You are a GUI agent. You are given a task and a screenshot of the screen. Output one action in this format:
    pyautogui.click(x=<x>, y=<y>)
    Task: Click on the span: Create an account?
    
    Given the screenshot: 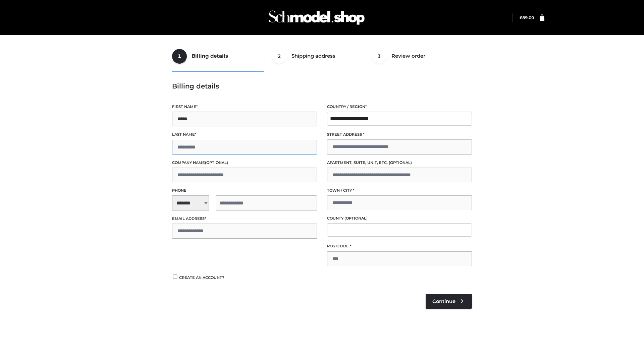 What is the action you would take?
    pyautogui.click(x=202, y=277)
    